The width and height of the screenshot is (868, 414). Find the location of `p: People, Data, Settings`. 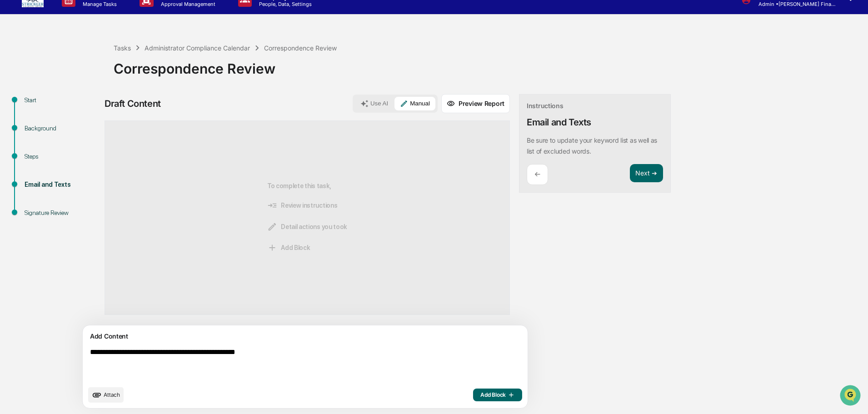

p: People, Data, Settings is located at coordinates (284, 4).